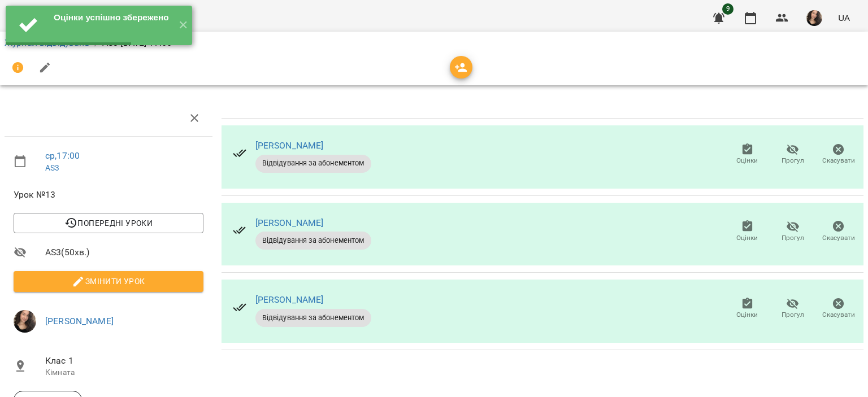 This screenshot has height=397, width=868. I want to click on button: UA, so click(844, 17).